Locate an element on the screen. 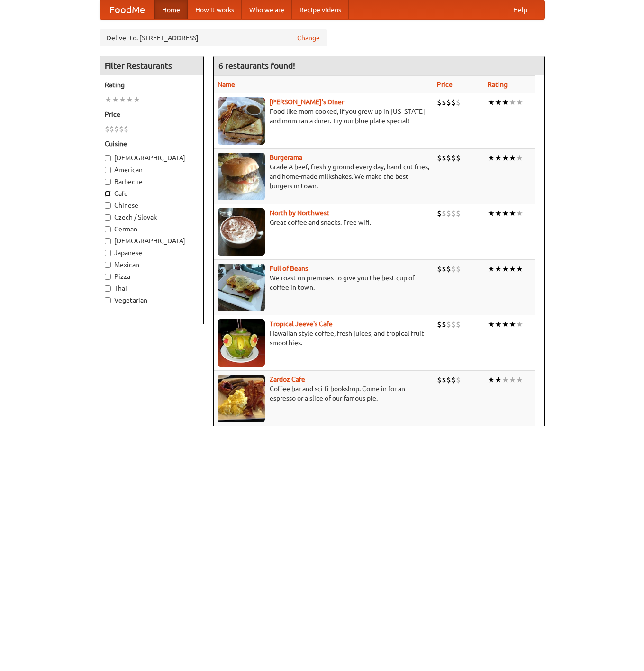  a: Name is located at coordinates (226, 84).